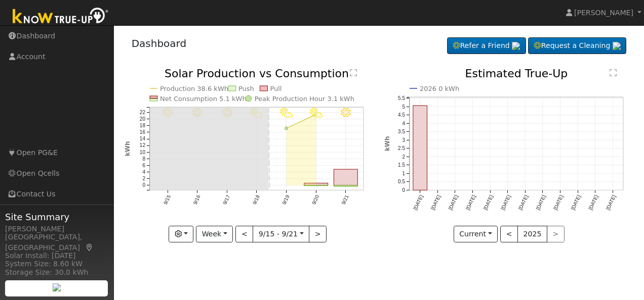 The image size is (644, 300). I want to click on text: 1.5, so click(401, 165).